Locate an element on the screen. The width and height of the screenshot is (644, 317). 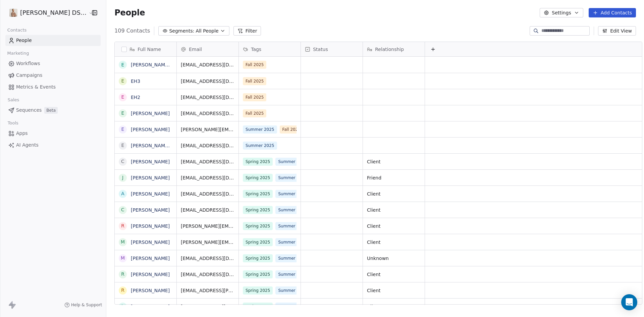
a: Help & Support is located at coordinates (83, 305).